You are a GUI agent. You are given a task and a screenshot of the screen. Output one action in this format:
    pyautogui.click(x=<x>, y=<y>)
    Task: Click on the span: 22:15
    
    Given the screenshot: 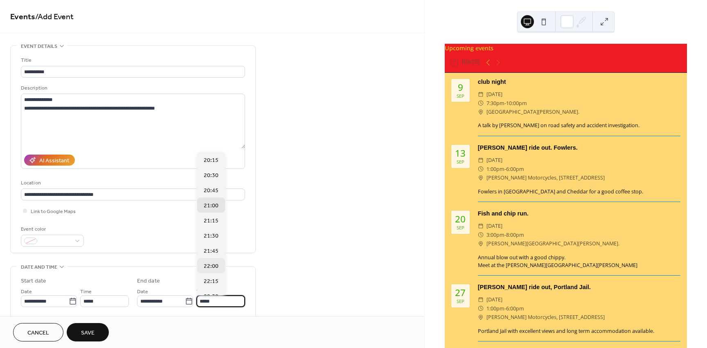 What is the action you would take?
    pyautogui.click(x=211, y=281)
    